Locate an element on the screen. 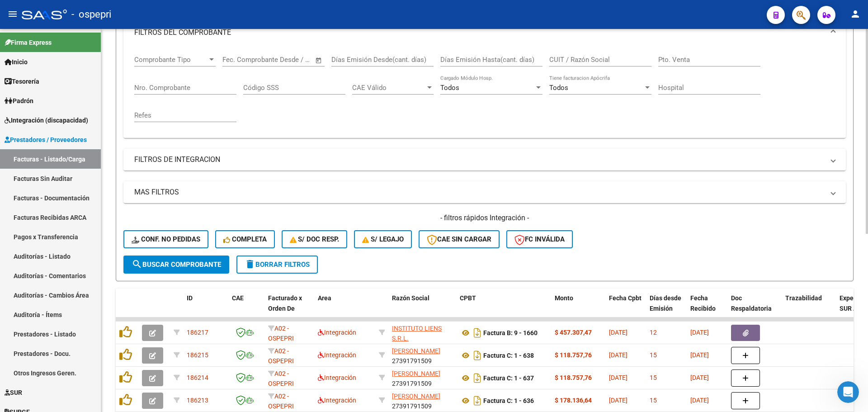  div: 30710615183 is located at coordinates (422, 333).